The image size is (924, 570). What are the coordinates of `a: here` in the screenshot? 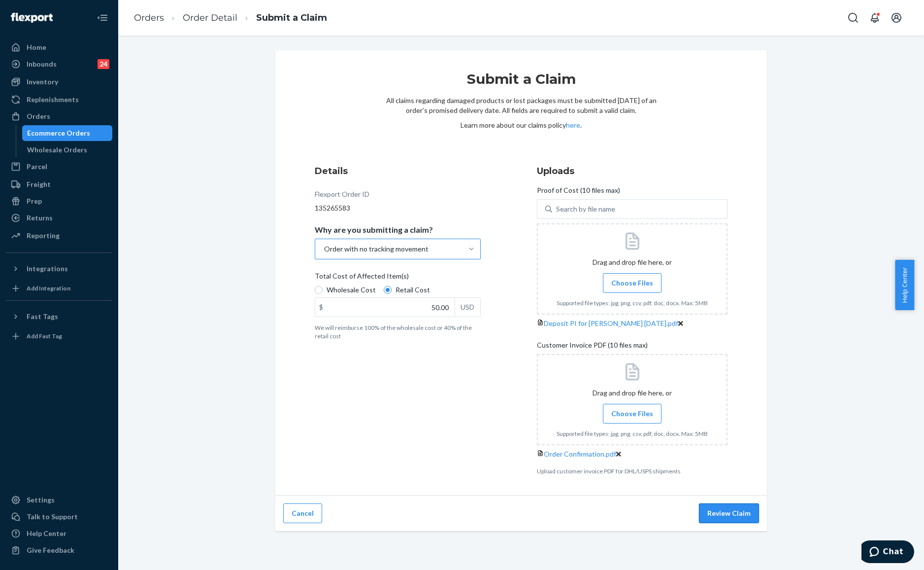 It's located at (573, 125).